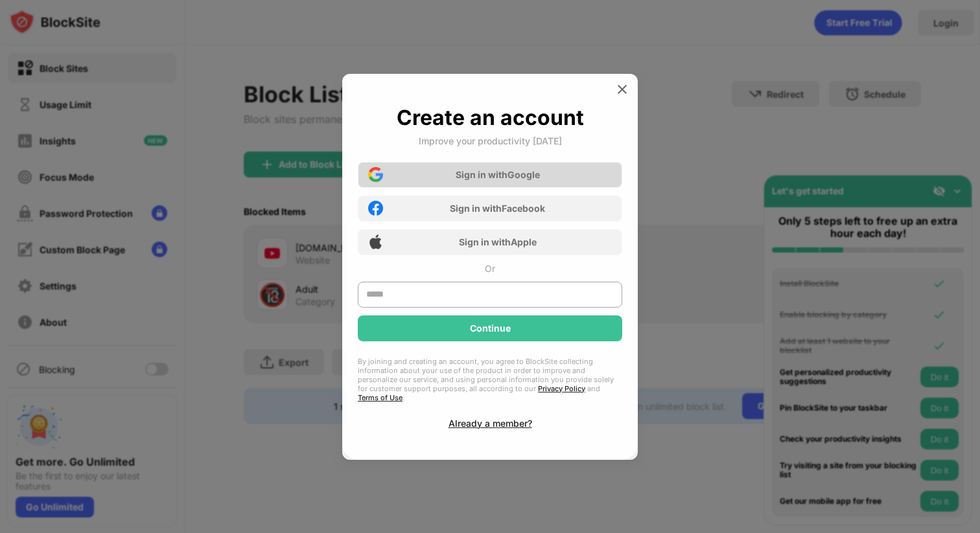  Describe the element at coordinates (380, 398) in the screenshot. I see `a: Terms of Use` at that location.